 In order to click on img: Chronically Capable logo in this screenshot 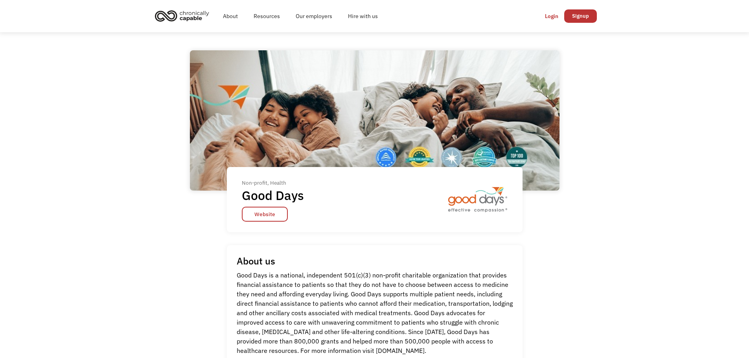, I will do `click(182, 16)`.